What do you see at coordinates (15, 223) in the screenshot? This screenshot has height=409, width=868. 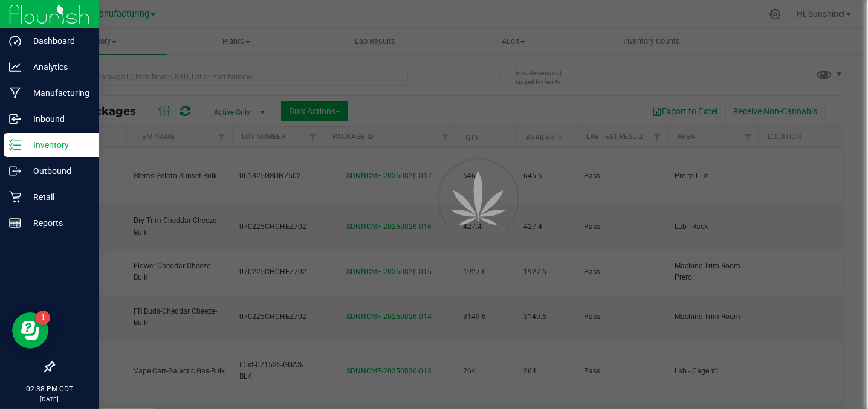 I see `inline-svg: Reports` at bounding box center [15, 223].